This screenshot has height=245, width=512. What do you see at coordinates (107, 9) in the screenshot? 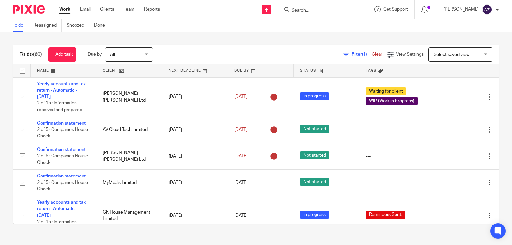
I see `a: Clients` at bounding box center [107, 9].